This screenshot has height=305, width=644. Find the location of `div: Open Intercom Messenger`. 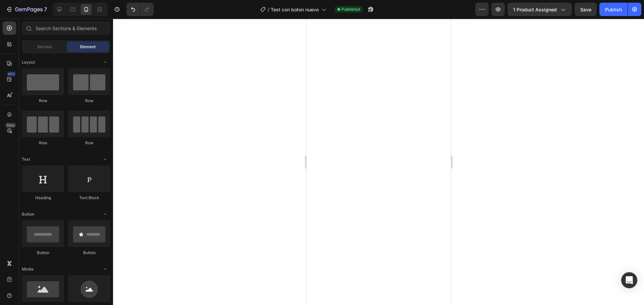

div: Open Intercom Messenger is located at coordinates (629, 280).